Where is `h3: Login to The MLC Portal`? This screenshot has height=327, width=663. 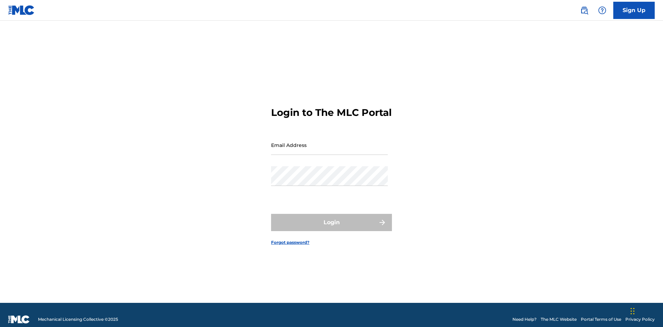 h3: Login to The MLC Portal is located at coordinates (331, 112).